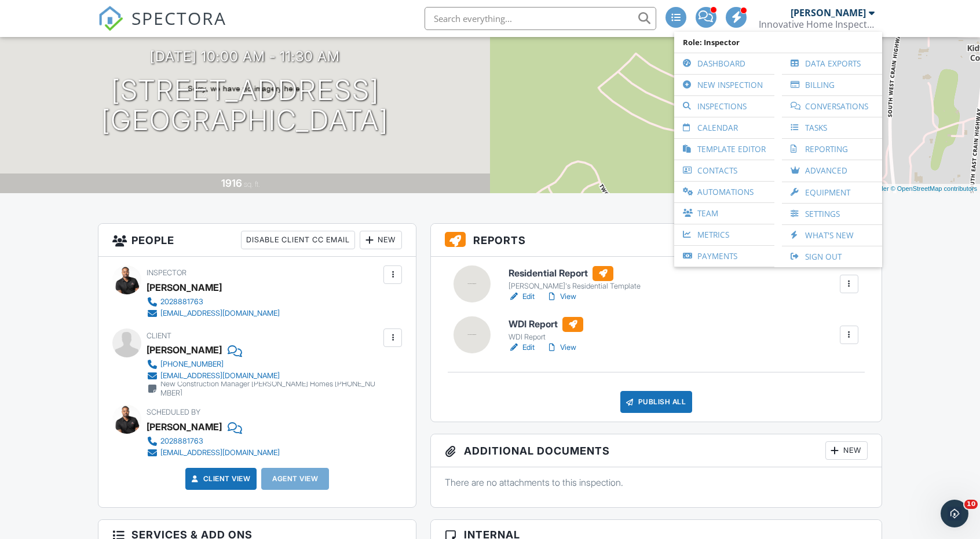  What do you see at coordinates (540, 19) in the screenshot?
I see `input: Search everything...` at bounding box center [540, 19].